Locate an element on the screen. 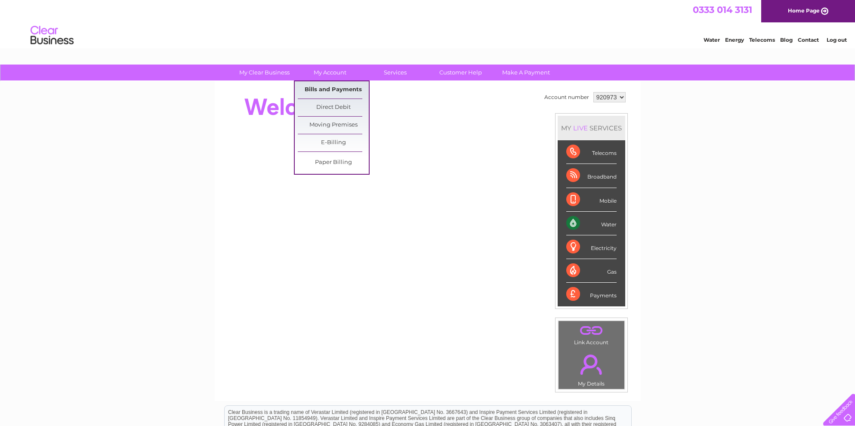  a: Water is located at coordinates (712, 40).